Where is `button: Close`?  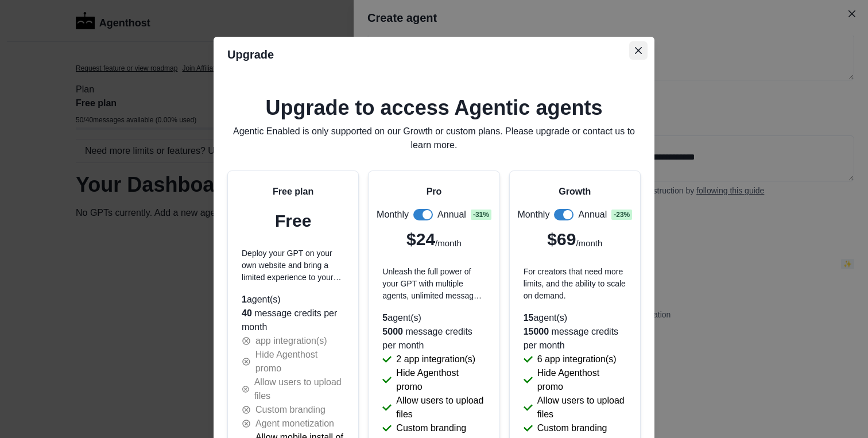
button: Close is located at coordinates (638, 50).